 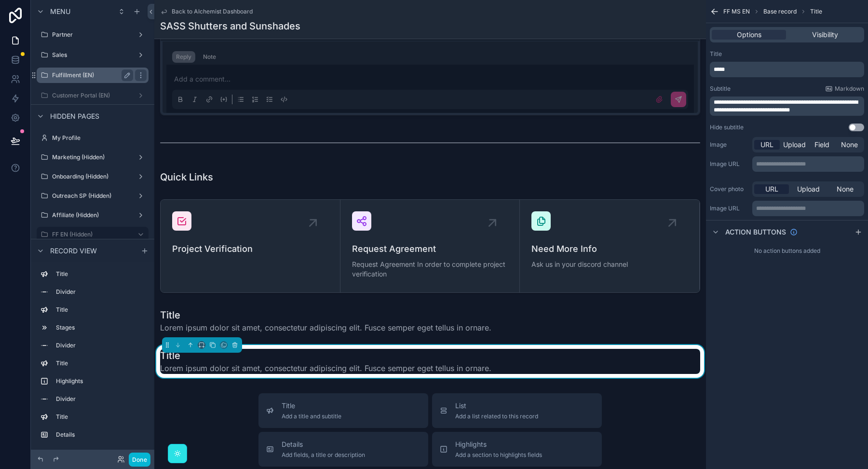 What do you see at coordinates (755, 232) in the screenshot?
I see `span: Action buttons` at bounding box center [755, 232].